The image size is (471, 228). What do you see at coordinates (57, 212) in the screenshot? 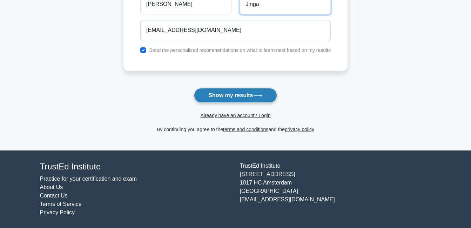
I see `a: Privacy Policy` at bounding box center [57, 212].